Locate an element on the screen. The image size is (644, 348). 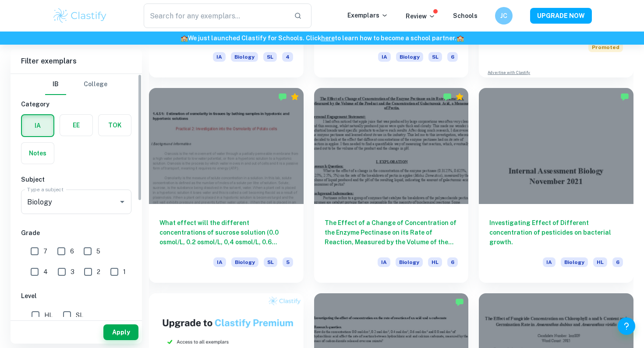
h6: Filter exemplars is located at coordinates (76, 61).